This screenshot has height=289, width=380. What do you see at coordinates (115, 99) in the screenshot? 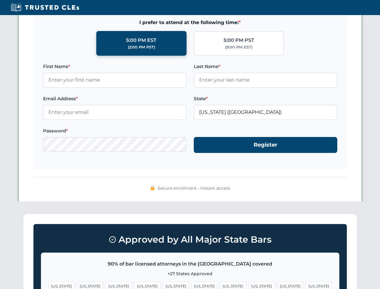
I see `label: Email Address` at bounding box center [115, 99].